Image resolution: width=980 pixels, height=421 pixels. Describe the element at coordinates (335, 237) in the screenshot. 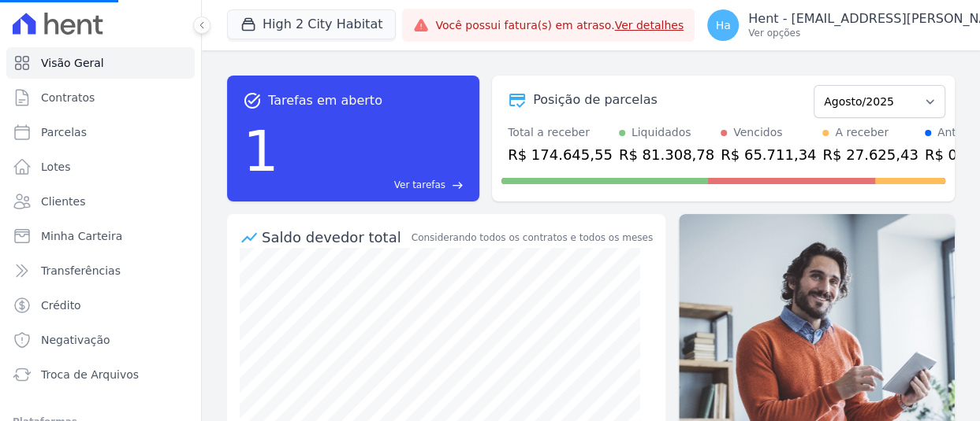

I see `div: Saldo devedor total` at that location.